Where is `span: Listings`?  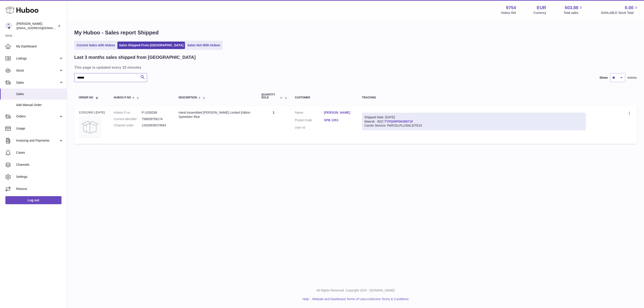 span: Listings is located at coordinates (37, 58).